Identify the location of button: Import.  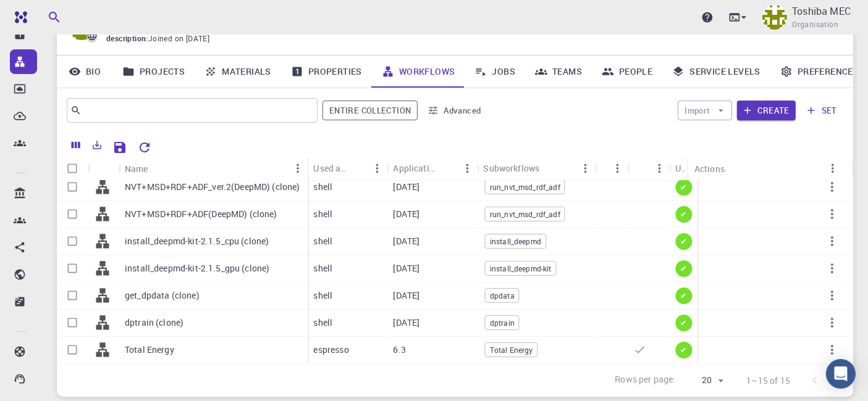
(705, 111).